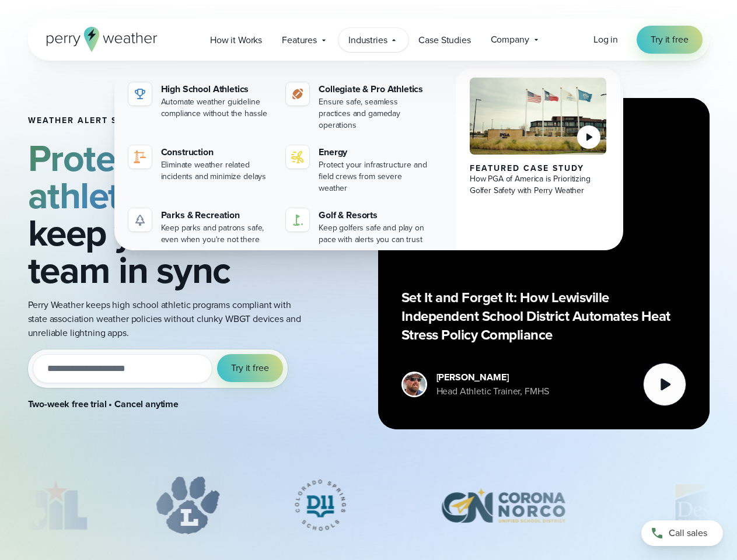 The height and width of the screenshot is (560, 737). Describe the element at coordinates (374, 114) in the screenshot. I see `div: Ensure safe, seamless practices and gameday operations` at that location.